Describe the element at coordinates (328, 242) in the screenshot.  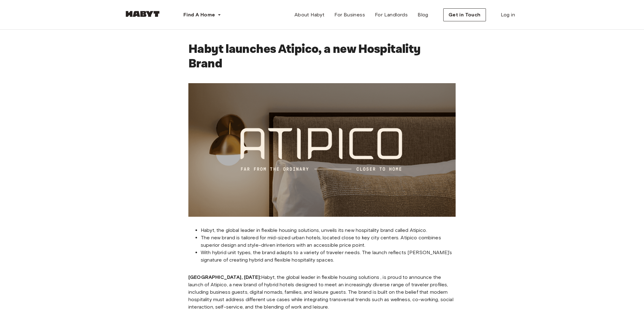
I see `li: The new brand is tailored for mid-sized urban hotels, located close to key city centers. Atipico ...` at that location.